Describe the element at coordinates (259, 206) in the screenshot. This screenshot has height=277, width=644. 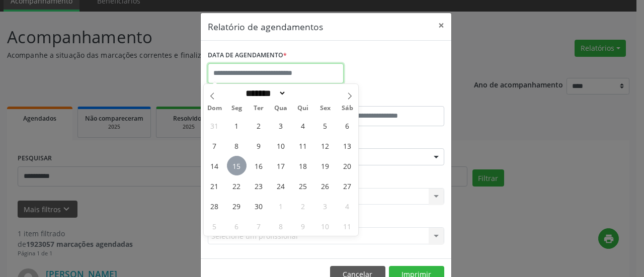
I see `span: Setembro 30, 2025` at that location.